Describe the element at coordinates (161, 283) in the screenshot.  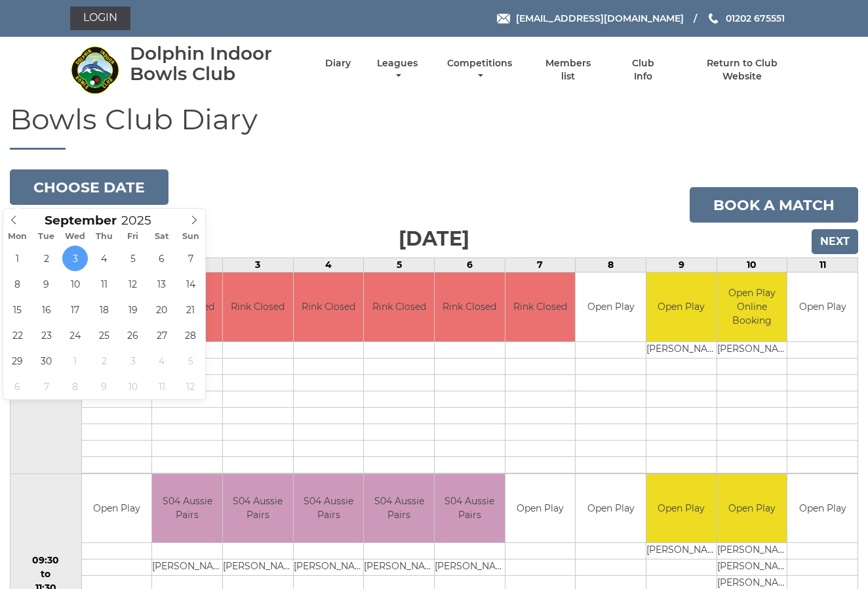
I see `span: September 13, 2025` at that location.